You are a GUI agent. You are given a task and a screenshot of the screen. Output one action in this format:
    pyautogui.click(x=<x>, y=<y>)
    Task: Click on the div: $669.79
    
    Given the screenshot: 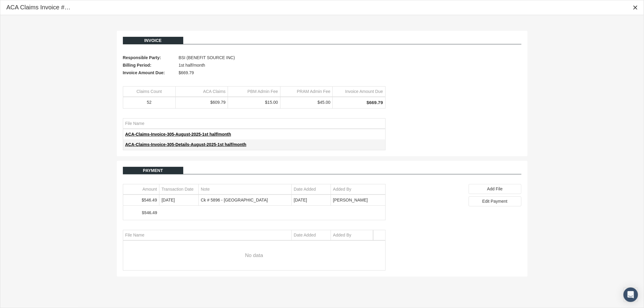 What is the action you would take?
    pyautogui.click(x=358, y=103)
    